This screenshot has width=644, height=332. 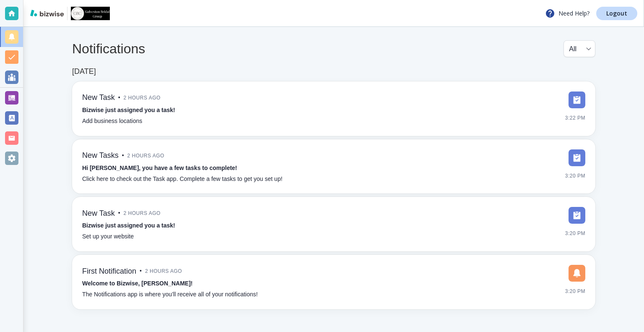 What do you see at coordinates (577, 273) in the screenshot?
I see `img: DashboardSidebarNotification.svg` at bounding box center [577, 273].